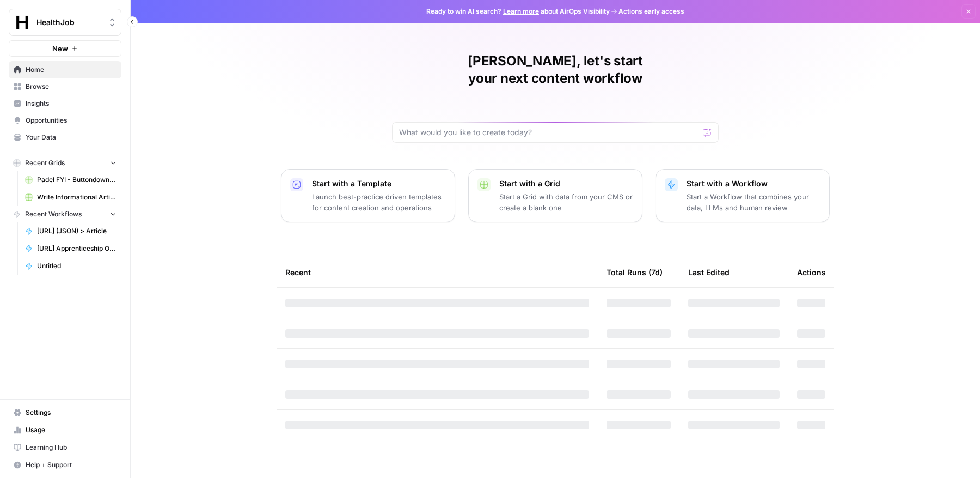 The image size is (980, 478). What do you see at coordinates (65, 86) in the screenshot?
I see `a: Browse` at bounding box center [65, 86].